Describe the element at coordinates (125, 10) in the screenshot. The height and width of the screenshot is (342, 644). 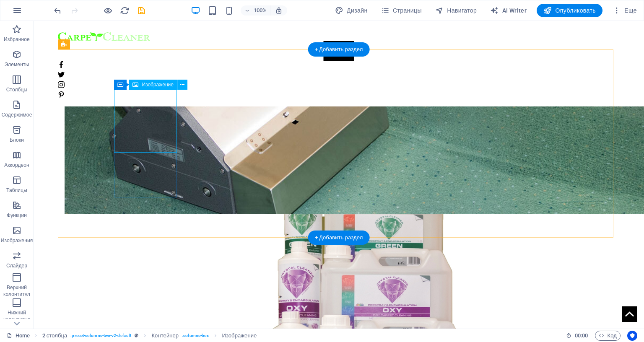
I see `i: Перезагрузить страницу` at that location.